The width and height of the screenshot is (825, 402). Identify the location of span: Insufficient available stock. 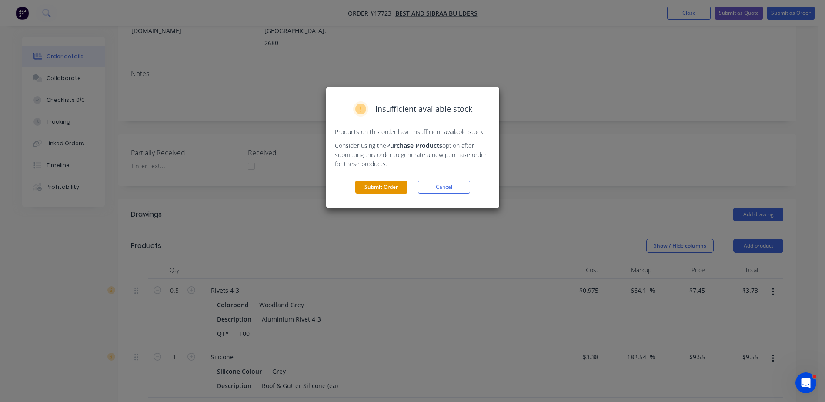
(423, 109).